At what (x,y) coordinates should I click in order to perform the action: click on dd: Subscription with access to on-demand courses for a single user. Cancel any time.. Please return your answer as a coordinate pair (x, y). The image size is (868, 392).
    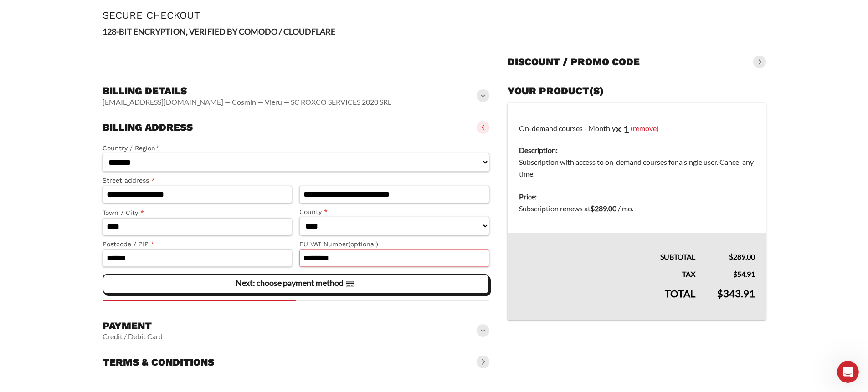
    Looking at the image, I should click on (636, 168).